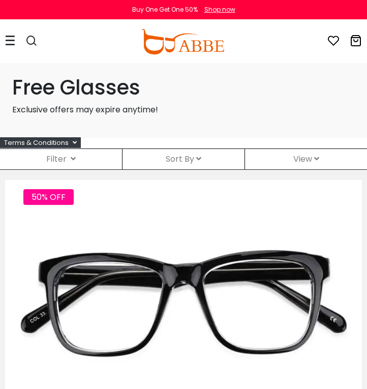 This screenshot has width=367, height=389. Describe the element at coordinates (184, 159) in the screenshot. I see `span: Sort By` at that location.